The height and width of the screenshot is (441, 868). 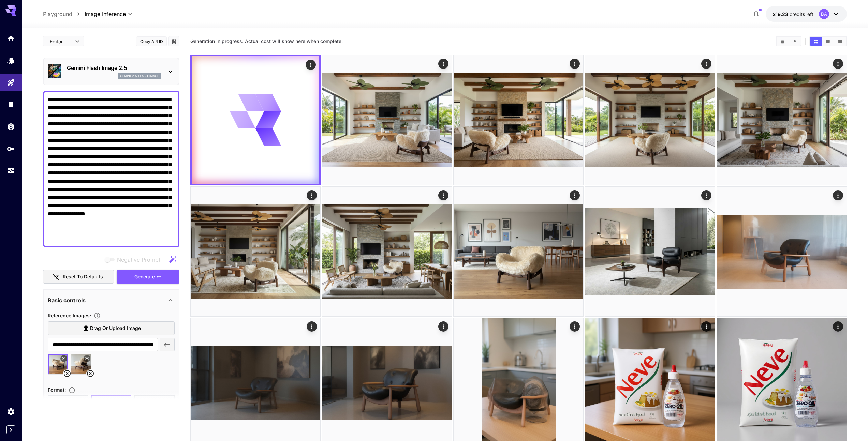 I want to click on p: gemini_2_5_flash_image, so click(x=139, y=76).